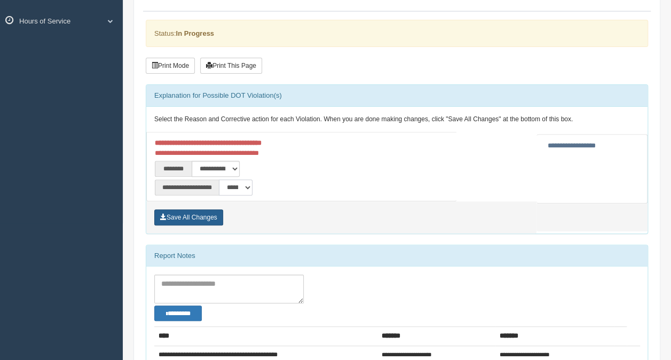 The image size is (671, 360). What do you see at coordinates (397, 120) in the screenshot?
I see `div: Select the Reason and Corrective action for each Violation. When you are done making changes, cli...` at bounding box center [397, 120].